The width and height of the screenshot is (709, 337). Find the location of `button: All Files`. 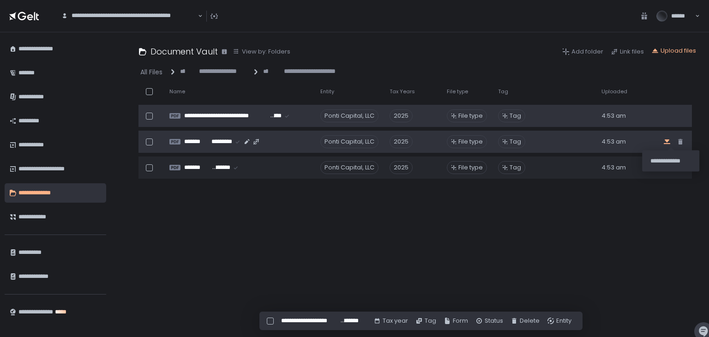

button: All Files is located at coordinates (152, 72).